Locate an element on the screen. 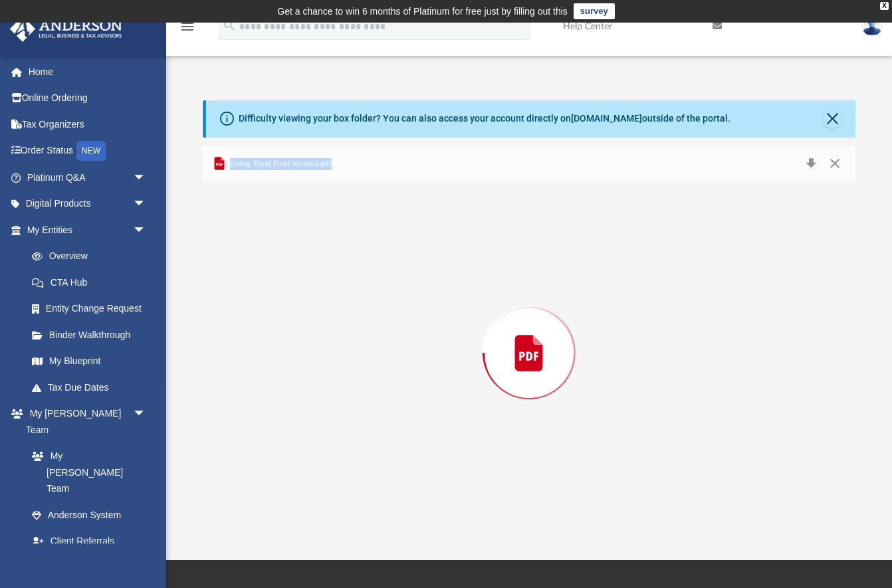 The width and height of the screenshot is (892, 588). a: Order StatusNEW is located at coordinates (88, 151).